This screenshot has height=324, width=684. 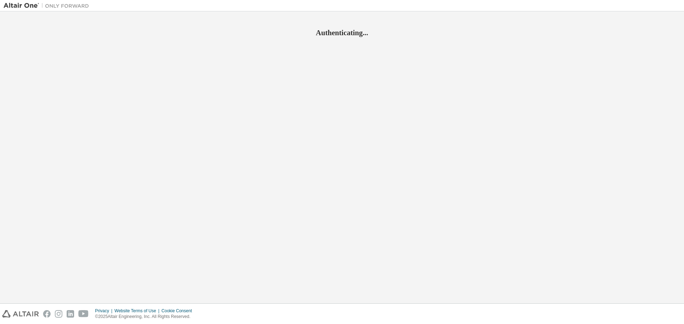 I want to click on h2: Authenticating..., so click(x=342, y=33).